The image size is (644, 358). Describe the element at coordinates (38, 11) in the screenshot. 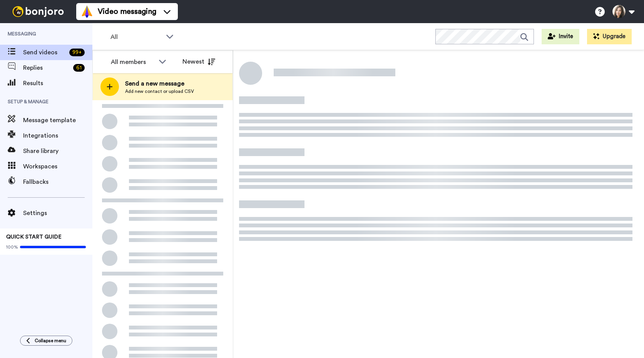

I see `img: bj-logo-header-white.svg` at that location.